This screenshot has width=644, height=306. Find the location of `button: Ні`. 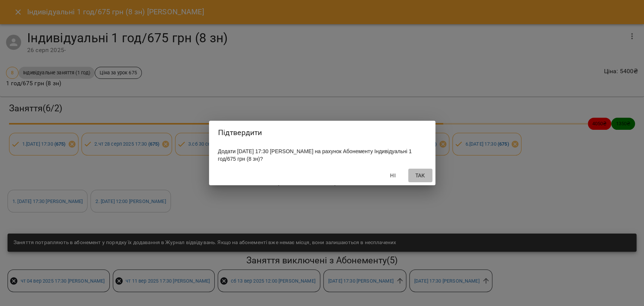

button: Ні is located at coordinates (393, 175).